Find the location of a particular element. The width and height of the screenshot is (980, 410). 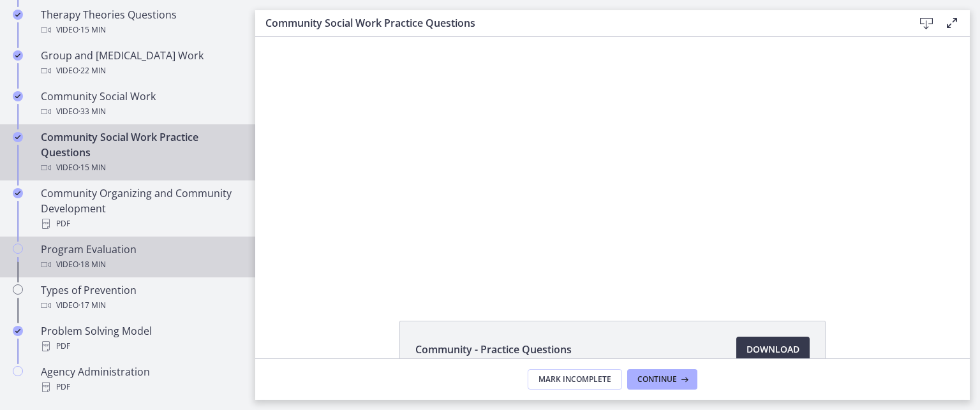

div: Community Organizing and Community Development is located at coordinates (140, 209).